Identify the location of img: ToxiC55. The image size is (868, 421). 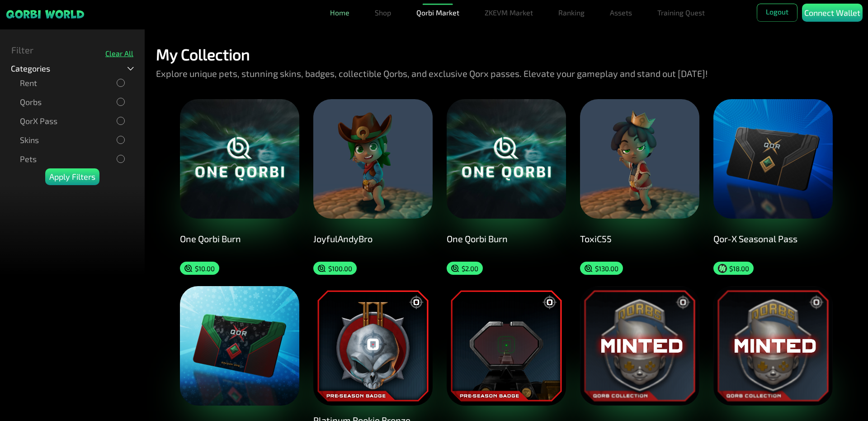
(640, 158).